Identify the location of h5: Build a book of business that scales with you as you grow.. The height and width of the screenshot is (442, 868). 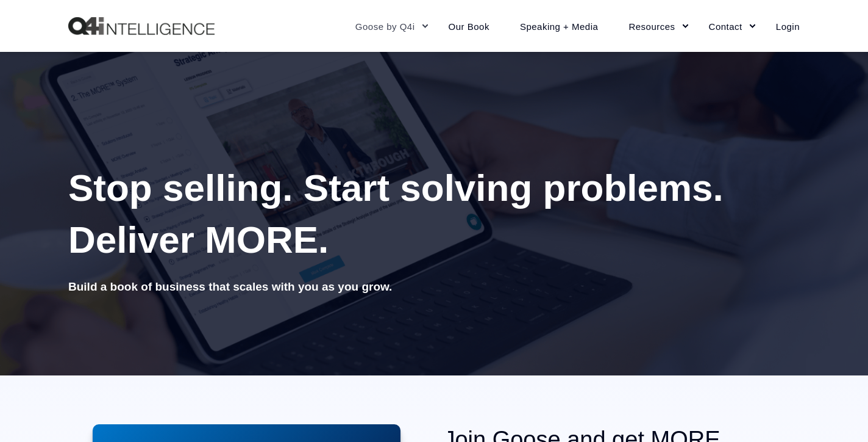
(434, 287).